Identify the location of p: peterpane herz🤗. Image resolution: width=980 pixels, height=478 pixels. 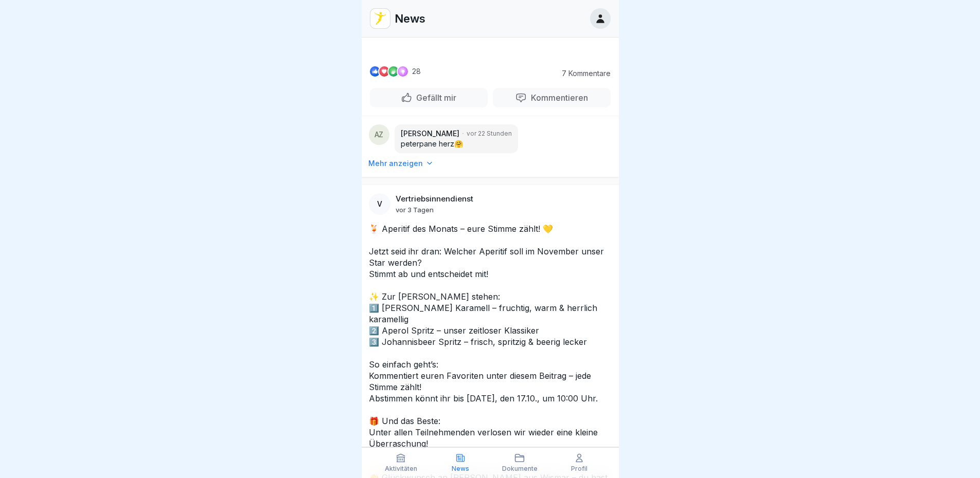
(456, 144).